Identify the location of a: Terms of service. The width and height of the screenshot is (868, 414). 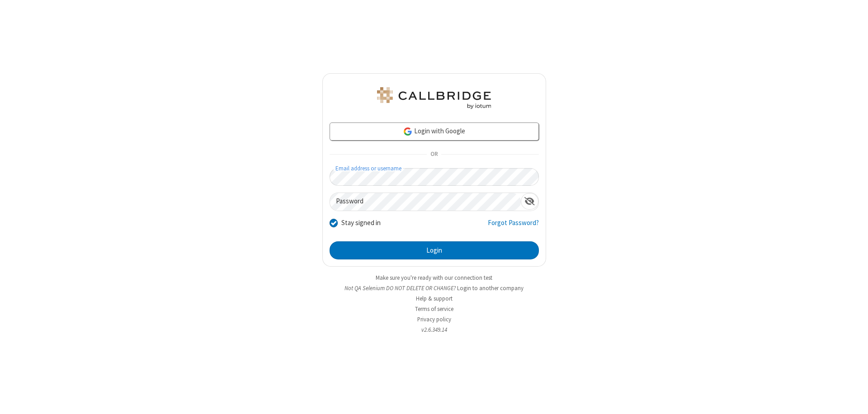
(434, 309).